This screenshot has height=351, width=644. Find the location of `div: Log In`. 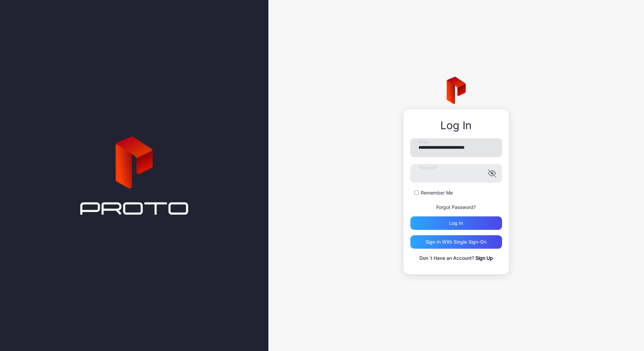

div: Log In is located at coordinates (456, 126).